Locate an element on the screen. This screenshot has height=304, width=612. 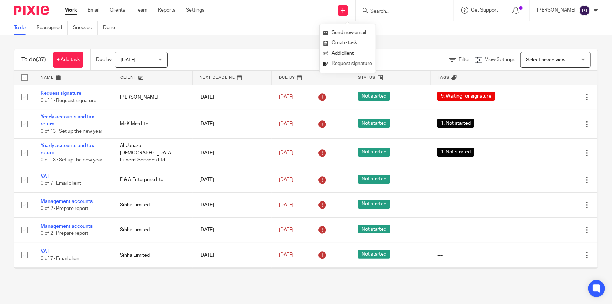
a: Done is located at coordinates (112, 28).